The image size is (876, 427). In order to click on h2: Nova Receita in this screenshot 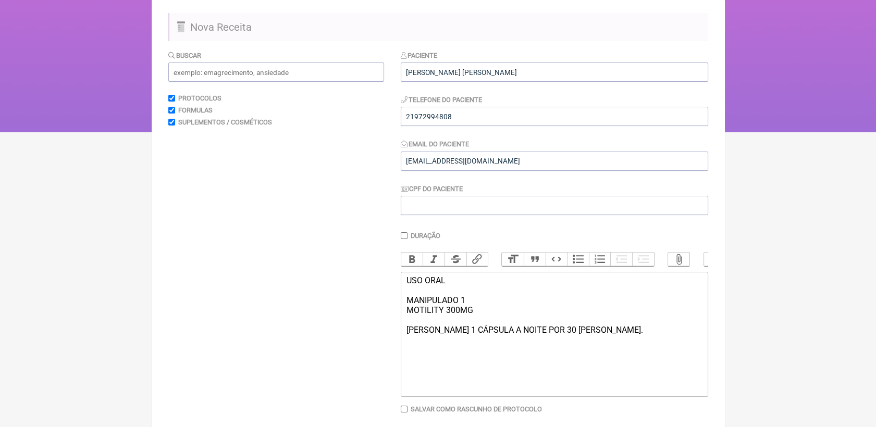, I will do `click(438, 27)`.